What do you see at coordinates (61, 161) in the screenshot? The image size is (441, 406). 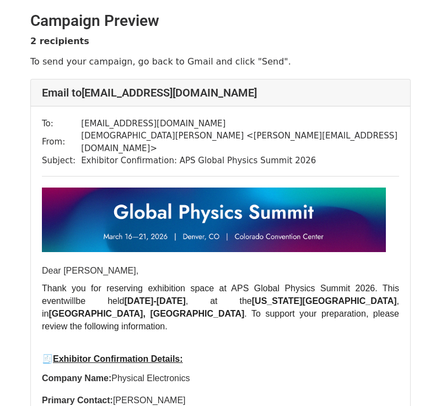 I see `td: Subject:` at bounding box center [61, 161].